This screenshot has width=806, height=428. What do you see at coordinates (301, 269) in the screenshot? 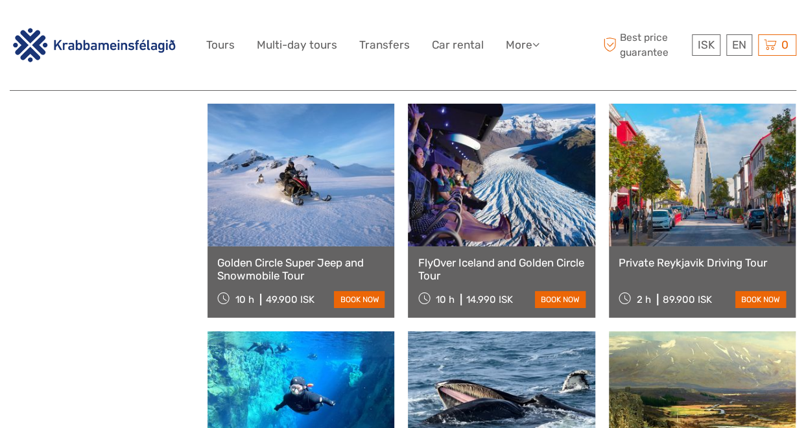
I see `a: Golden Circle Super Jeep and Snowmobile Tour` at bounding box center [301, 269].